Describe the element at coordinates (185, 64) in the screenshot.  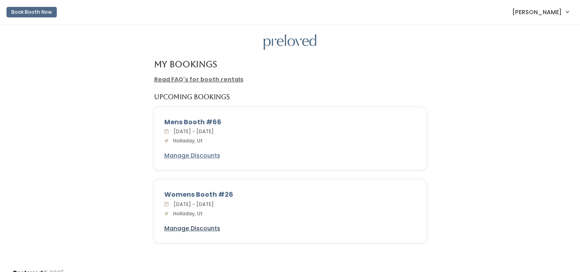
I see `h4: My Bookings` at that location.